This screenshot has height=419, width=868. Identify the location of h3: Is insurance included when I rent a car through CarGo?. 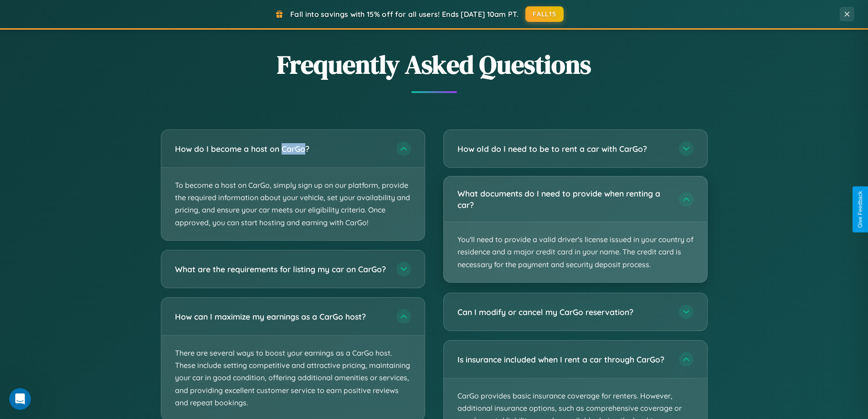
(563, 359).